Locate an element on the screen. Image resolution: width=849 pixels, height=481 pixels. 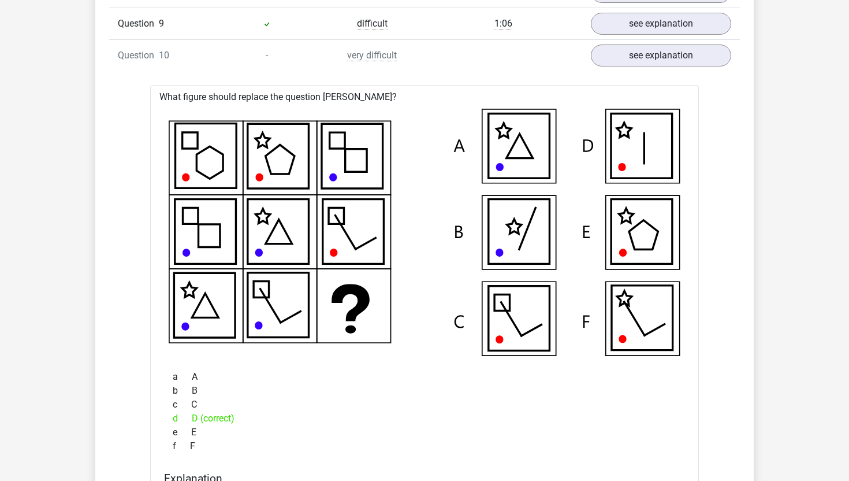
span: a is located at coordinates (182, 377).